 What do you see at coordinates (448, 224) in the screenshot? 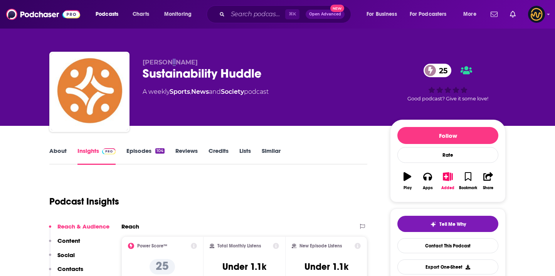
I see `button: tell me why sparkleTell Me Why` at bounding box center [448, 224].